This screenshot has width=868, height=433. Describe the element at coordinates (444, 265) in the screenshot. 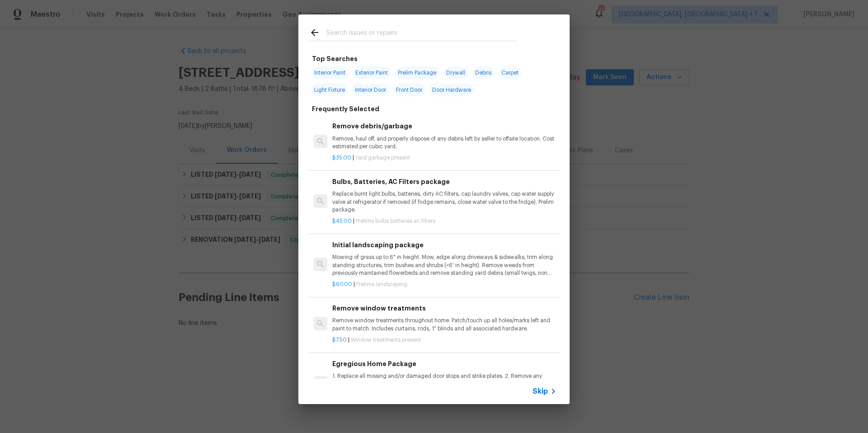

I see `p: Mowing of grass up to 6" in height. Mow, edge along driveways & sidewalks, trim along standing st...` at that location.